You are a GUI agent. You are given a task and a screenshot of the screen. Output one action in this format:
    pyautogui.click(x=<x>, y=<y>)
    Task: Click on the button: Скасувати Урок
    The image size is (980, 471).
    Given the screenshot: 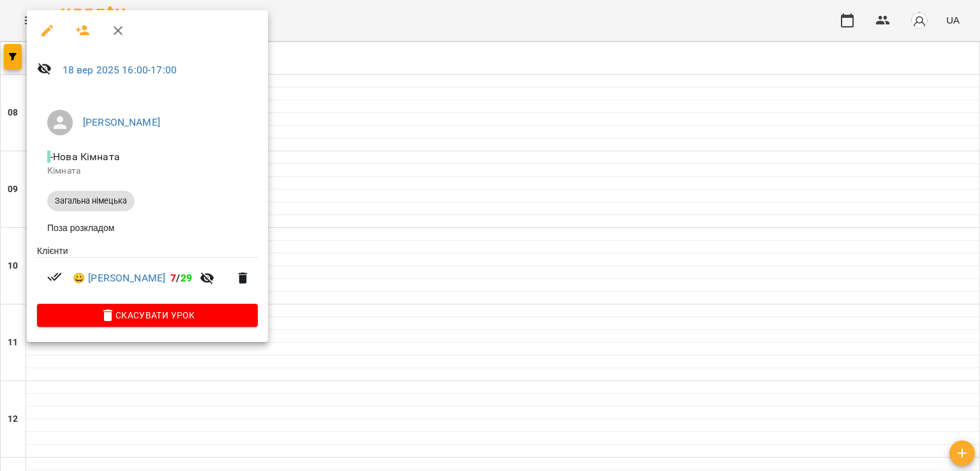 What is the action you would take?
    pyautogui.click(x=148, y=315)
    